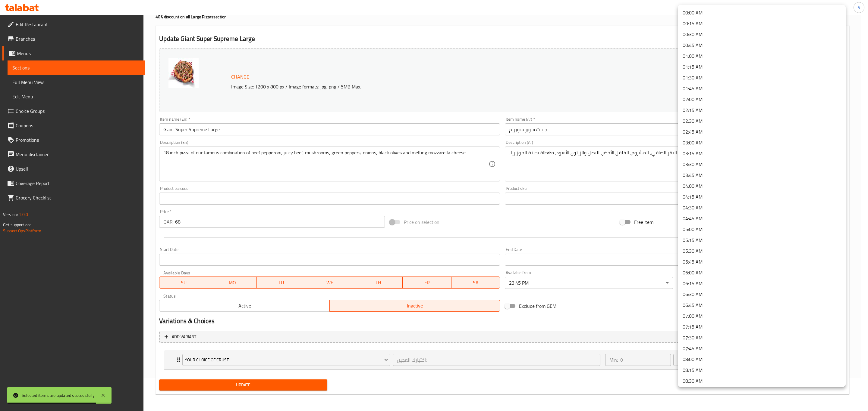 The image size is (868, 411). What do you see at coordinates (762, 121) in the screenshot?
I see `li: 02:30 AM` at bounding box center [762, 121].